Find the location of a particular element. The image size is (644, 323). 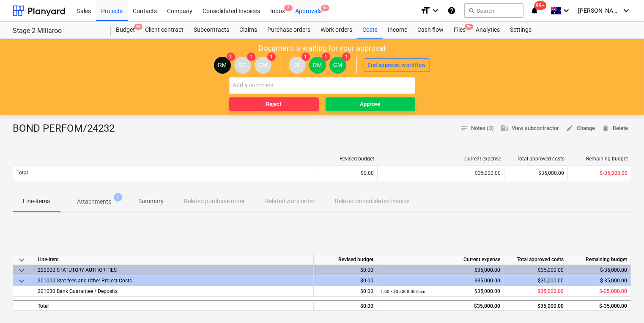

button: Delete is located at coordinates (615, 128).